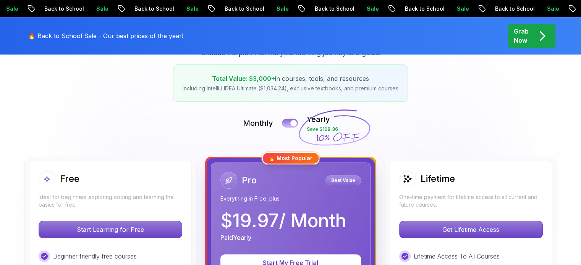 The width and height of the screenshot is (581, 265). I want to click on button: Start Learning for Free, so click(110, 230).